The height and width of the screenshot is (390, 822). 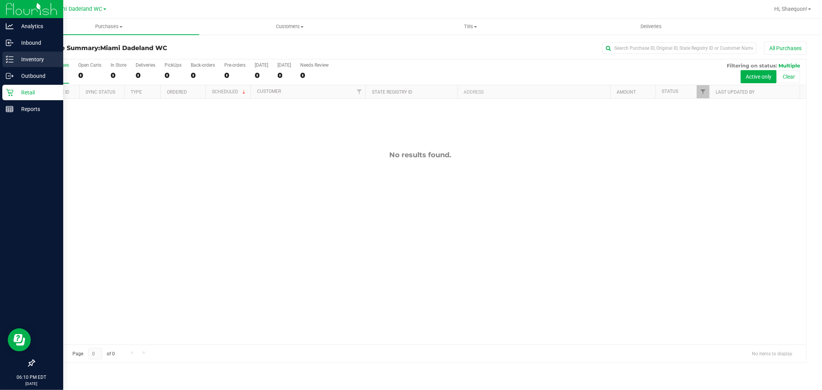 What do you see at coordinates (315, 65) in the screenshot?
I see `div: Needs Review` at bounding box center [315, 65].